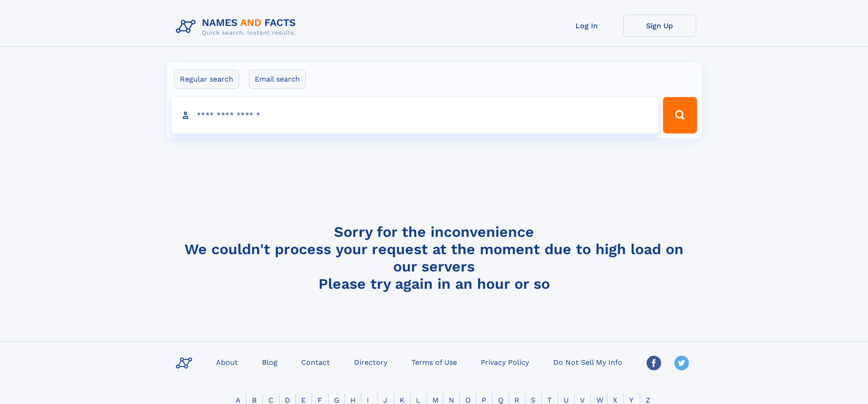 This screenshot has height=404, width=868. Describe the element at coordinates (588, 362) in the screenshot. I see `a: Do Not Sell My Info` at that location.